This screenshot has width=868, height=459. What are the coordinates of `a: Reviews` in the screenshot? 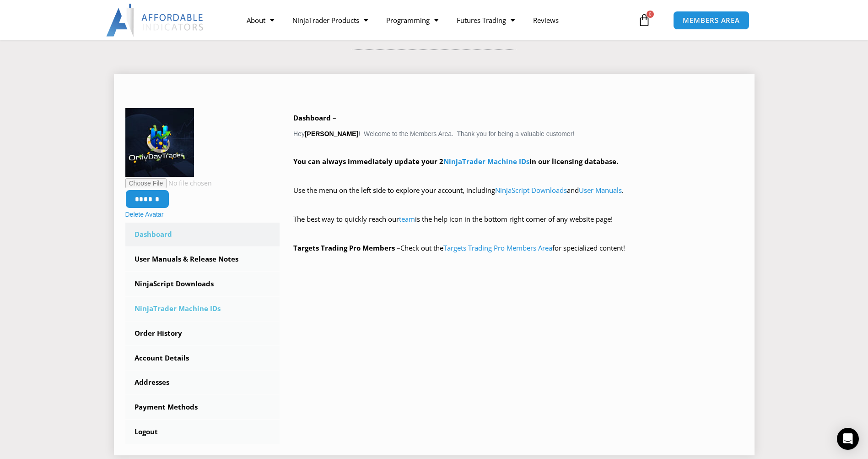 It's located at (546, 20).